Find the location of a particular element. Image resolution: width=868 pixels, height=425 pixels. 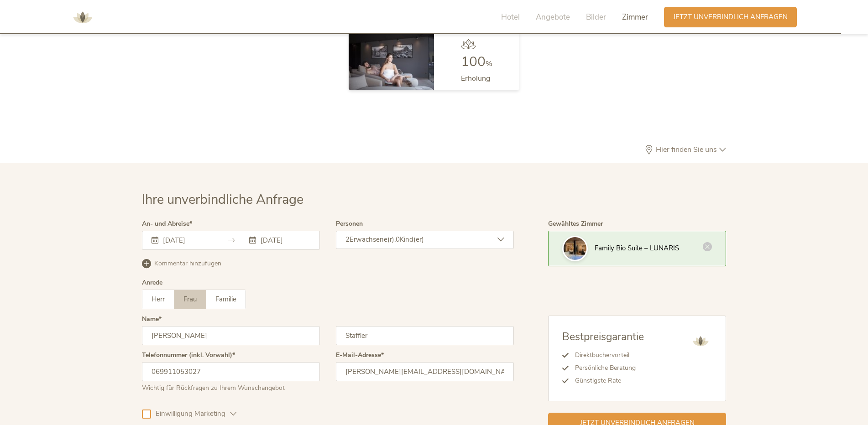

span: 100 is located at coordinates (473, 62).